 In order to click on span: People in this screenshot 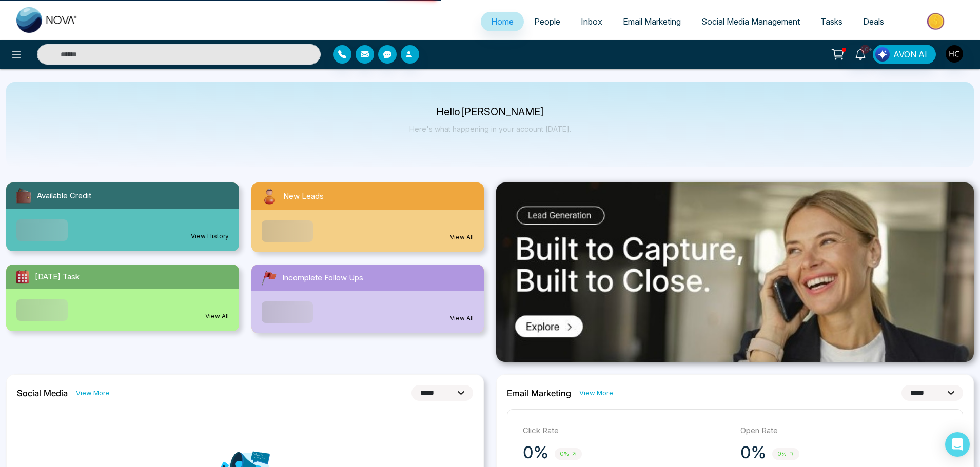, I will do `click(547, 22)`.